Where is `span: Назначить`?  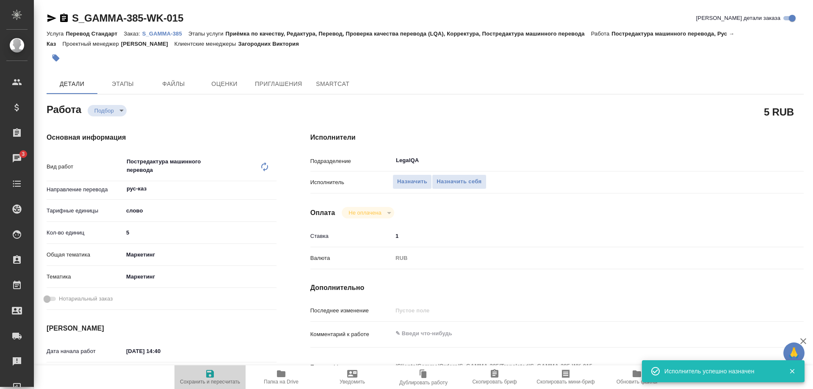 span: Назначить is located at coordinates (412, 182).